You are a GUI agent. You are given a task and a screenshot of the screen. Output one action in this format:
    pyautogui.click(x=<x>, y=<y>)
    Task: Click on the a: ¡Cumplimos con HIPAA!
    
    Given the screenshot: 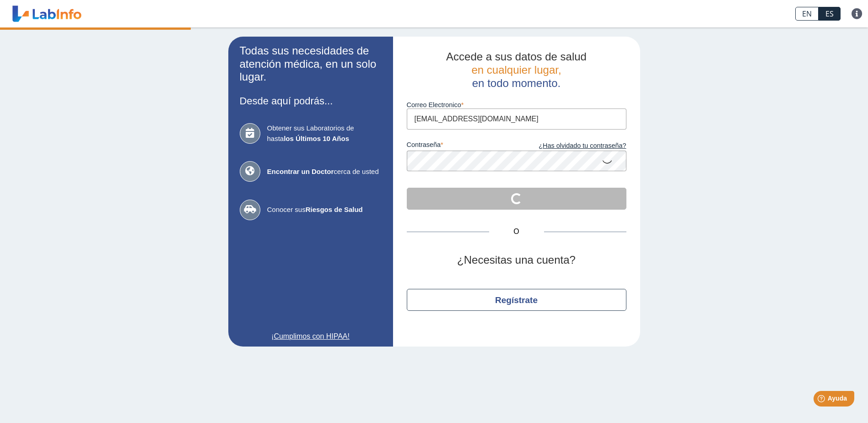 What is the action you would take?
    pyautogui.click(x=311, y=336)
    